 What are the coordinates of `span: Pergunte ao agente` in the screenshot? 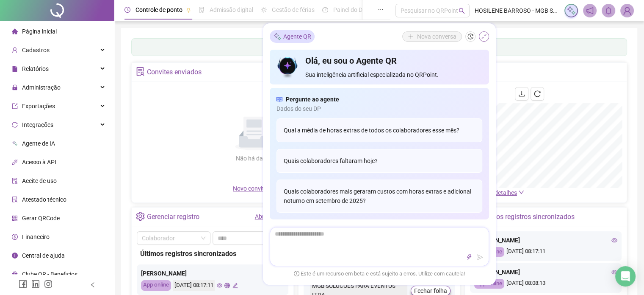 It's located at (312, 99).